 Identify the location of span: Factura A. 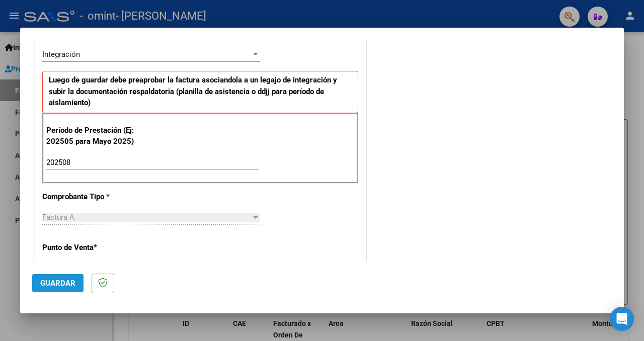
(59, 217).